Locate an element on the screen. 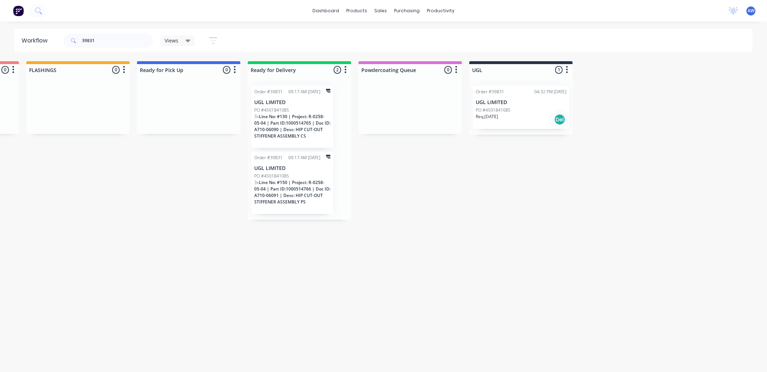  div: Workflow is located at coordinates (36, 41).